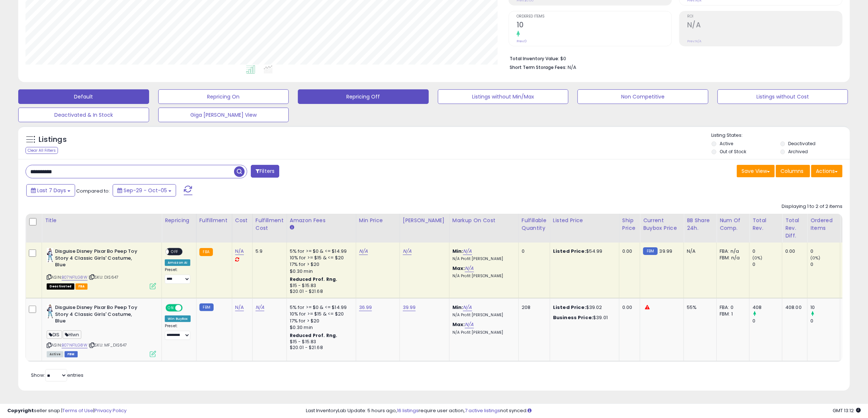  I want to click on button: Columns, so click(793, 171).